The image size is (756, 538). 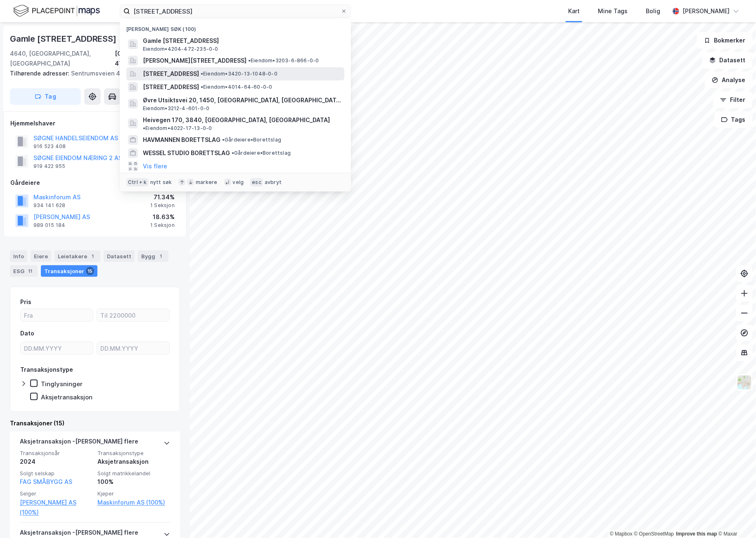 I want to click on div: Ctrl + k, so click(x=138, y=182).